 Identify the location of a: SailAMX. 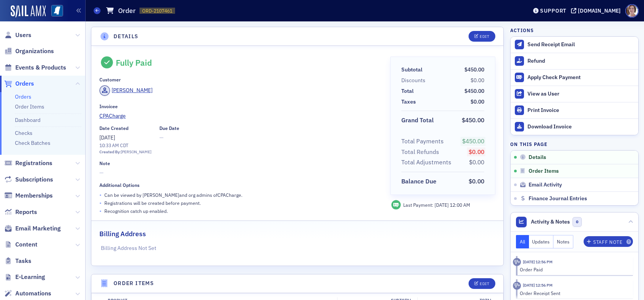
(28, 11).